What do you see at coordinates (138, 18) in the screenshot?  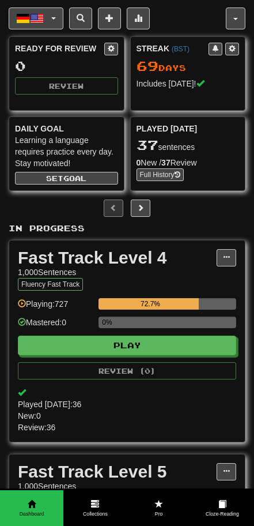 I see `button: More stats` at bounding box center [138, 18].